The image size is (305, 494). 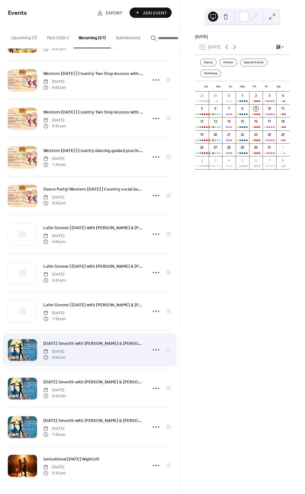 What do you see at coordinates (229, 122) in the screenshot?
I see `div: 14` at bounding box center [229, 122].